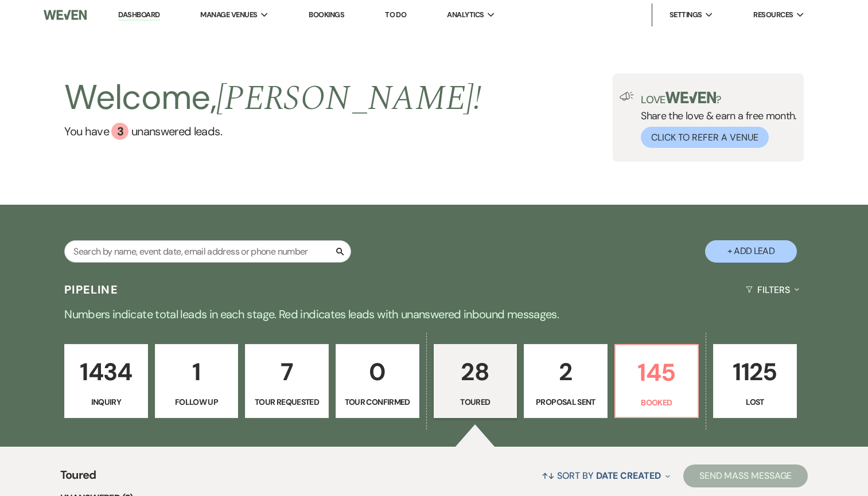  Describe the element at coordinates (228, 15) in the screenshot. I see `span: Manage Venues` at that location.